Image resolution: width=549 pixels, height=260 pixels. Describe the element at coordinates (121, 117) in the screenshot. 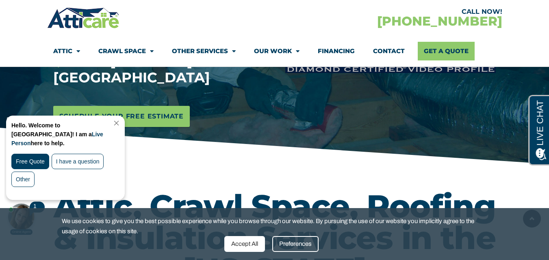

I see `span: Schedule Your Free Estimate` at that location.